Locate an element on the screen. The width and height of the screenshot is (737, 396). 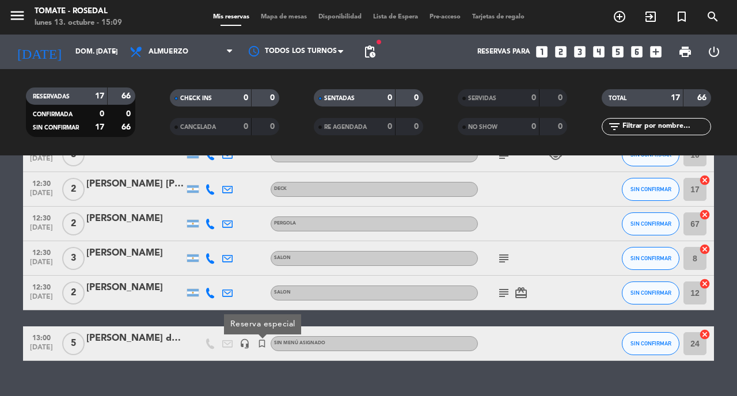
span: TOTAL is located at coordinates (617, 98).